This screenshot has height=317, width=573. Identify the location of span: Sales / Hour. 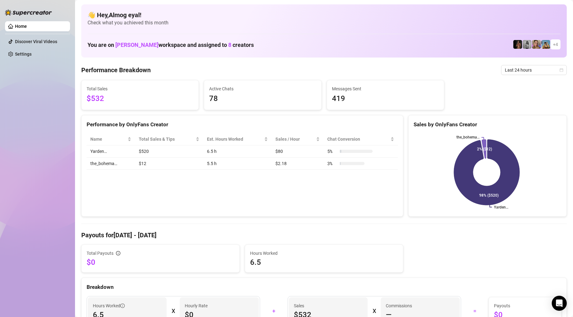
(295, 139).